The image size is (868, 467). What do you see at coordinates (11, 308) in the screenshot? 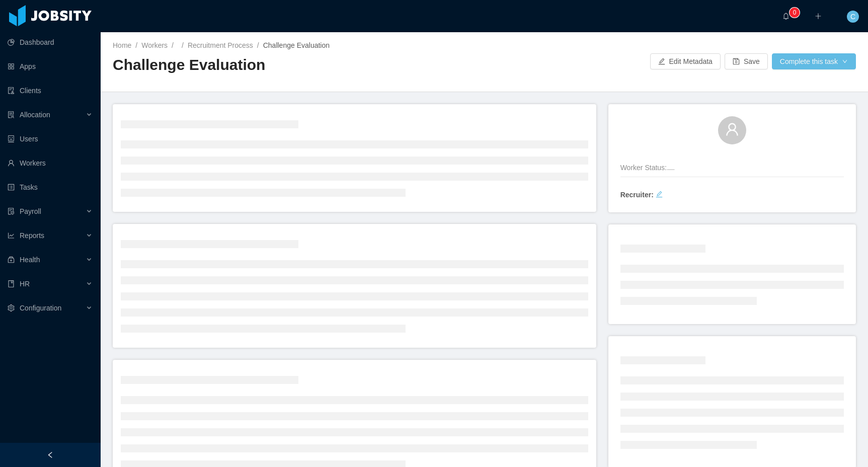
I see `i: icon: setting` at bounding box center [11, 308].